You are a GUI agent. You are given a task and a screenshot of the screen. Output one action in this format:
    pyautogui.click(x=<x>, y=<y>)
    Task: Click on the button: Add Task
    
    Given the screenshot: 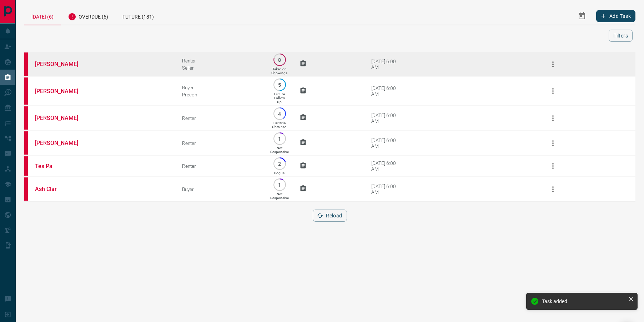 What is the action you would take?
    pyautogui.click(x=616, y=16)
    